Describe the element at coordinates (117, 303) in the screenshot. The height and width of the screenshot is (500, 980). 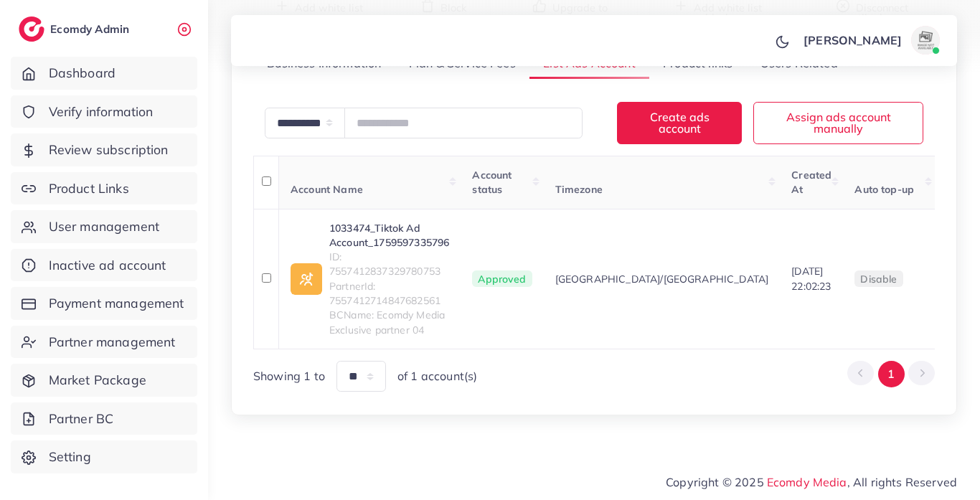
I see `span: Payment management` at that location.